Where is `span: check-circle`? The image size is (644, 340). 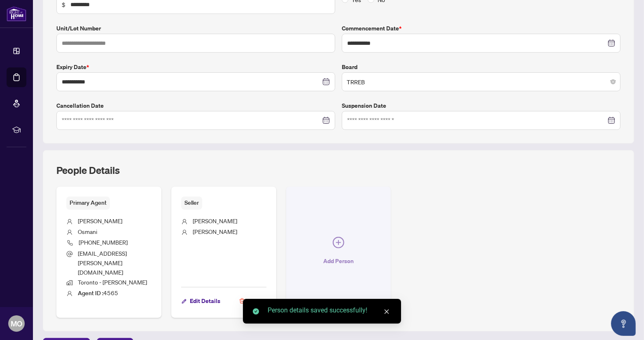 span: check-circle is located at coordinates (255, 311).